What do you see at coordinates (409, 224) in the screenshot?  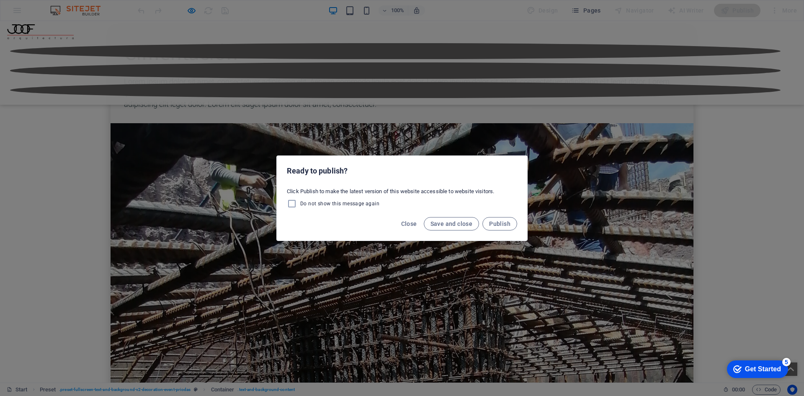 I see `button: Close` at bounding box center [409, 224].